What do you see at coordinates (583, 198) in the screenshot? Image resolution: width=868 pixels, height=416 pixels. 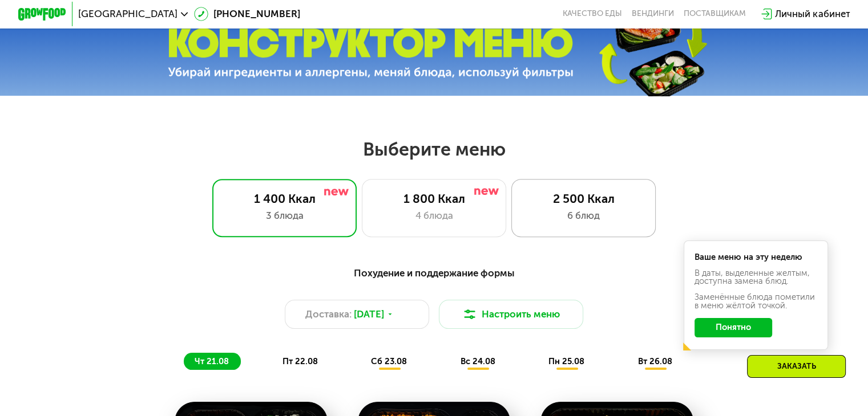 I see `div: 2 500 Ккал` at bounding box center [583, 198].